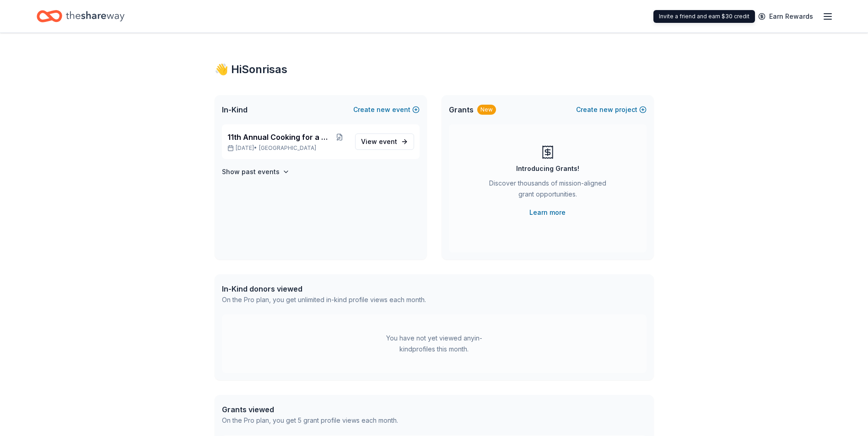  What do you see at coordinates (251, 172) in the screenshot?
I see `h4: Show past events` at bounding box center [251, 172].